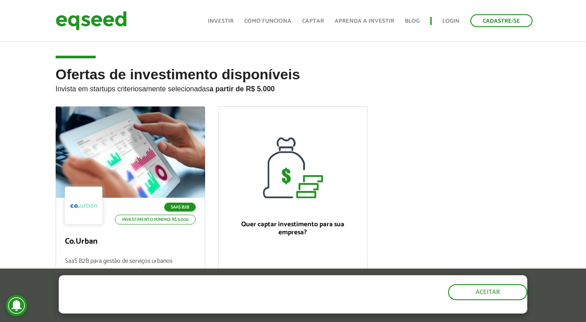 The image size is (586, 322). What do you see at coordinates (199, 289) in the screenshot?
I see `h5: O site da EqSeed utiliza cookies para melhorar sua navegação.` at bounding box center [199, 289].